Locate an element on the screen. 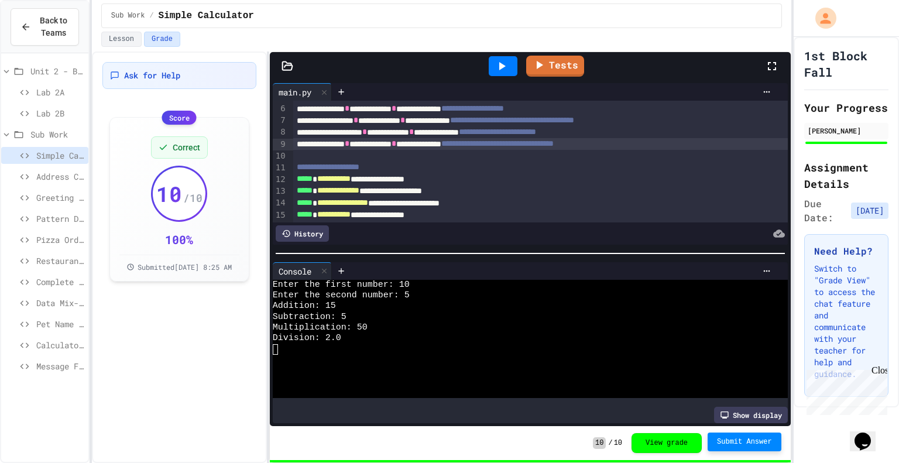 Image resolution: width=899 pixels, height=463 pixels. div: My Account is located at coordinates (821, 18).